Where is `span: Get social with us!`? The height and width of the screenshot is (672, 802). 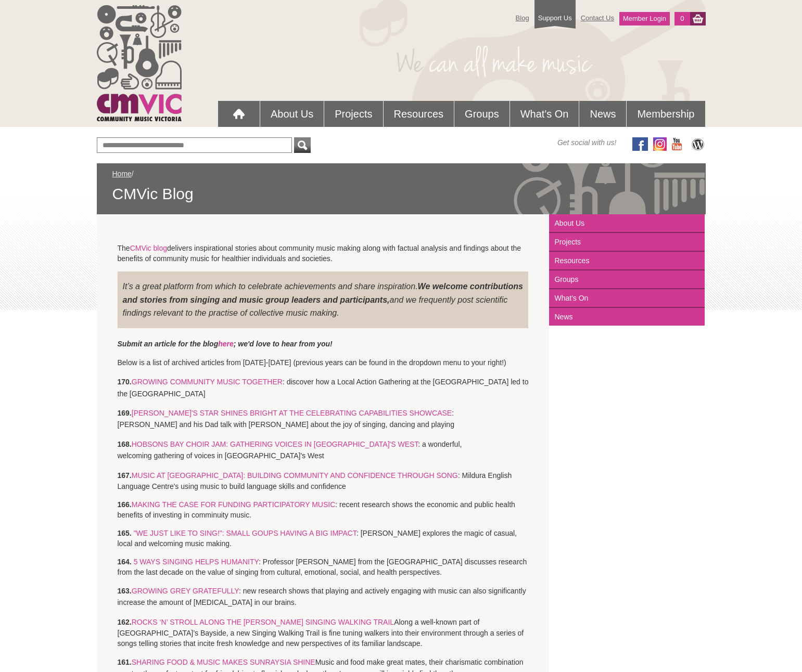 span: Get social with us! is located at coordinates (587, 143).